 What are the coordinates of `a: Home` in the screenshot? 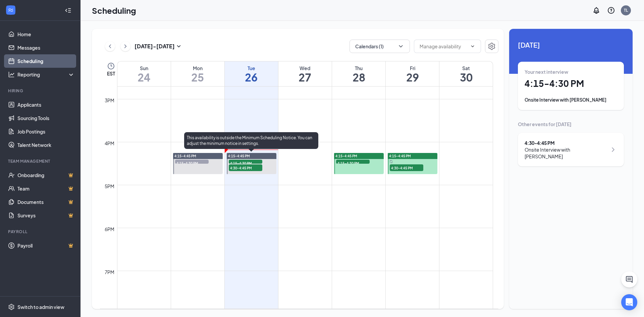 It's located at (46, 34).